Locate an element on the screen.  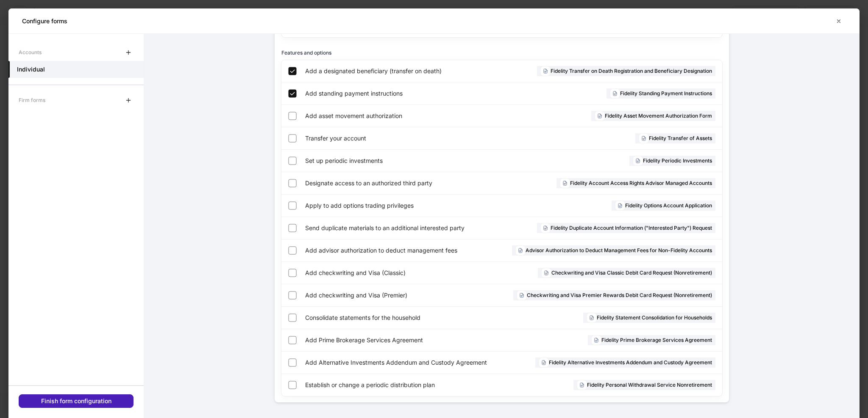
h6: Fidelity Personal Withdrawal Service Nonretirement is located at coordinates (649, 385).